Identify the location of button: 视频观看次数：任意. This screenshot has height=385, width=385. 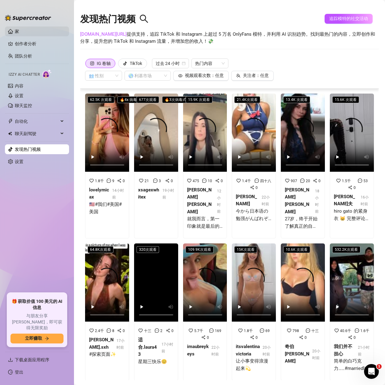
(201, 76).